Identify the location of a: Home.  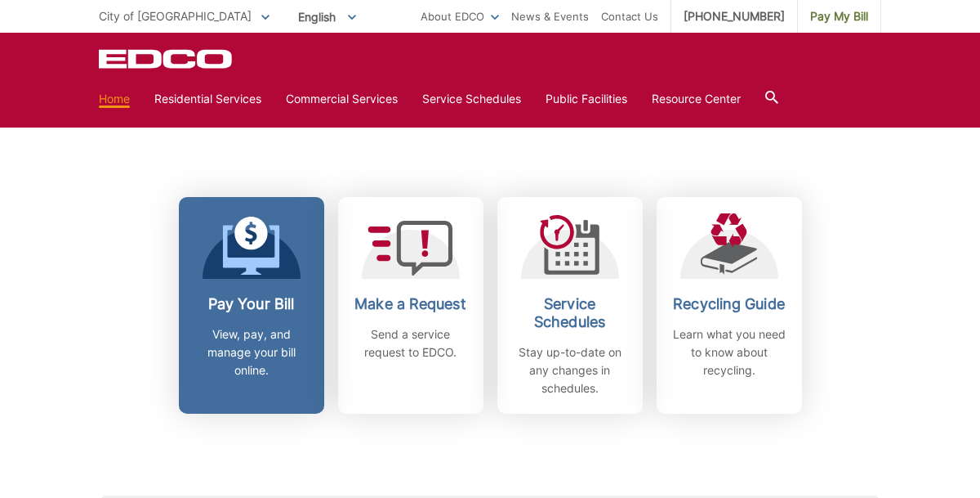
(114, 99).